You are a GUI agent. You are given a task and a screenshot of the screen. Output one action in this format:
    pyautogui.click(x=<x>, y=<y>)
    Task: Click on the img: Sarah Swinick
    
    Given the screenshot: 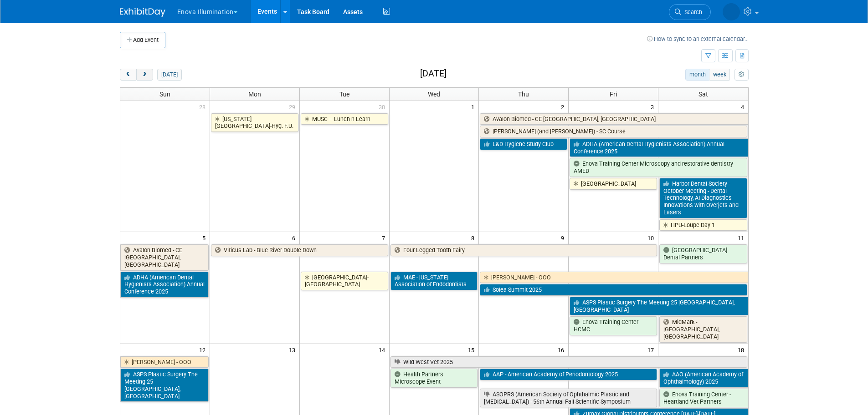 What is the action you would take?
    pyautogui.click(x=731, y=12)
    